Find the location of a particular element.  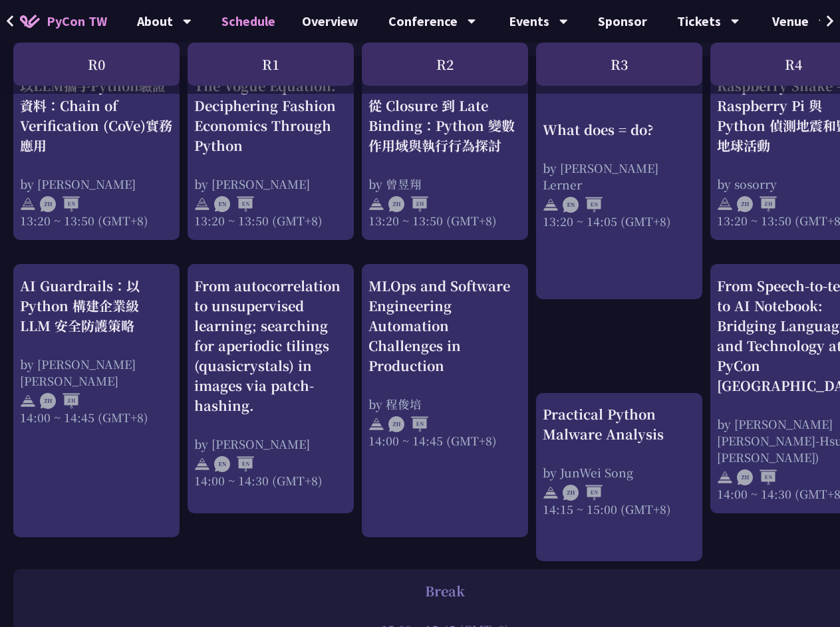

div: by 曾昱翔 is located at coordinates (445, 184).